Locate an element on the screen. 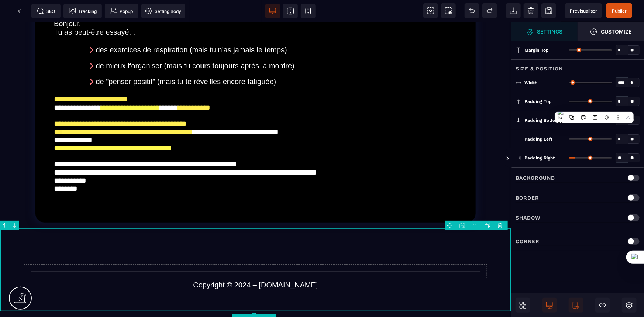 The height and width of the screenshot is (317, 644). span: Open Layers is located at coordinates (629, 305).